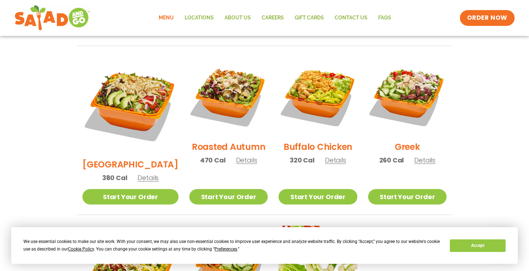 The height and width of the screenshot is (271, 529). Describe the element at coordinates (265, 246) in the screenshot. I see `div: Cookie Consent Prompt` at that location.